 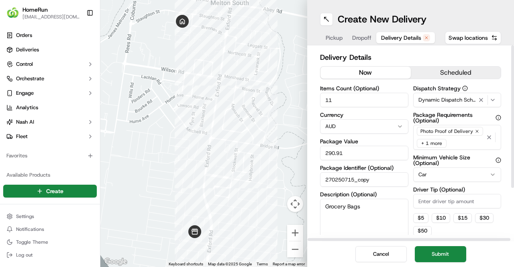 What do you see at coordinates (25, 122) in the screenshot?
I see `span: Nash AI` at bounding box center [25, 122].